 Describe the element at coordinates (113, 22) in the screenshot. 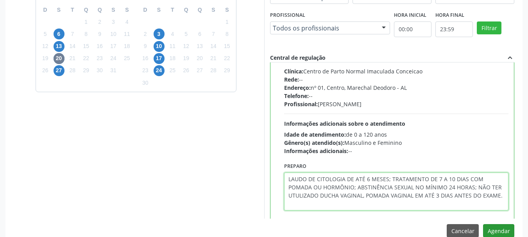

I see `span: sexta-feira, 3 de outubro de 2025` at that location.